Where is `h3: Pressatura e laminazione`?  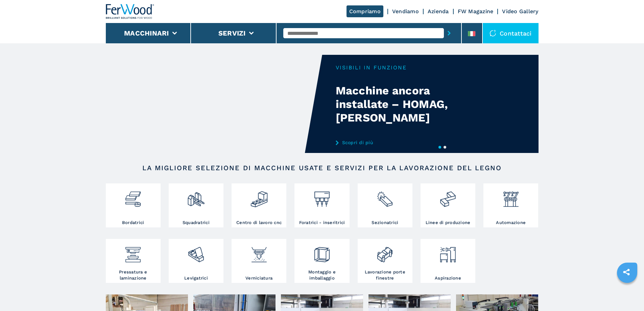
h3: Pressatura e laminazione is located at coordinates (134, 275).